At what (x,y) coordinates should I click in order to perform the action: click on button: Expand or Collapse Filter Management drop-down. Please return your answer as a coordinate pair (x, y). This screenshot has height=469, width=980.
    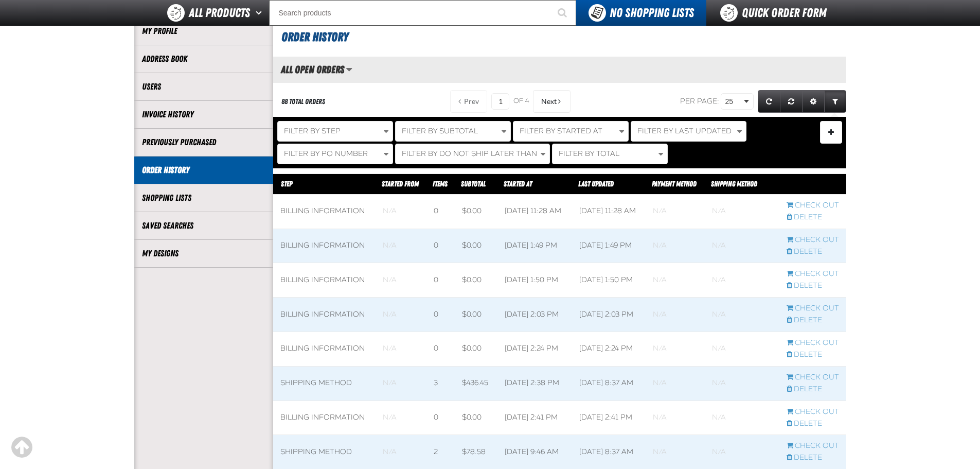
    Looking at the image, I should click on (831, 133).